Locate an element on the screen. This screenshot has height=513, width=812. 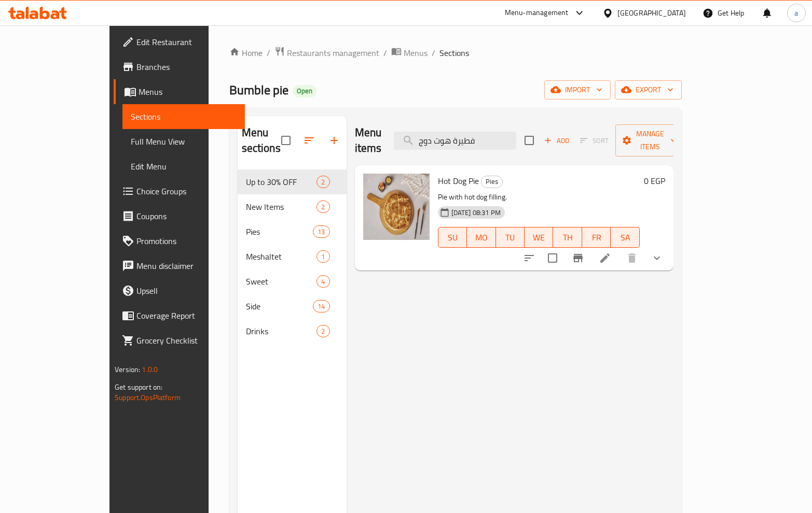
span: Version: is located at coordinates (127, 370).